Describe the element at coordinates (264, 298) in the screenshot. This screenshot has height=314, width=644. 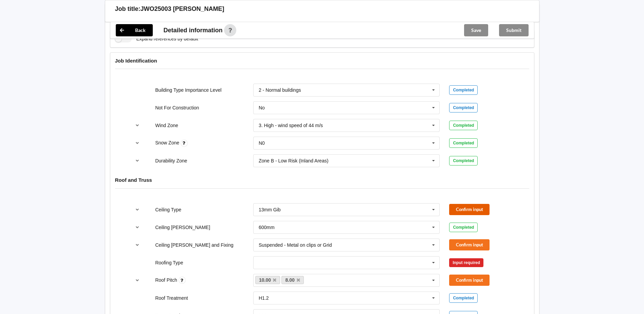
I see `div: H1.2` at that location.